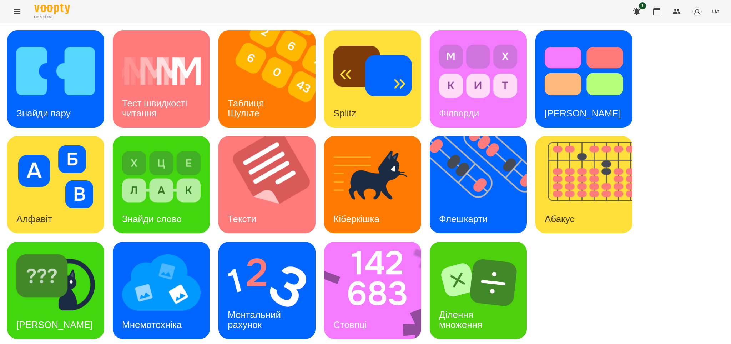 The image size is (731, 344). Describe the element at coordinates (271, 79) in the screenshot. I see `img: Таблиця Шульте` at that location.